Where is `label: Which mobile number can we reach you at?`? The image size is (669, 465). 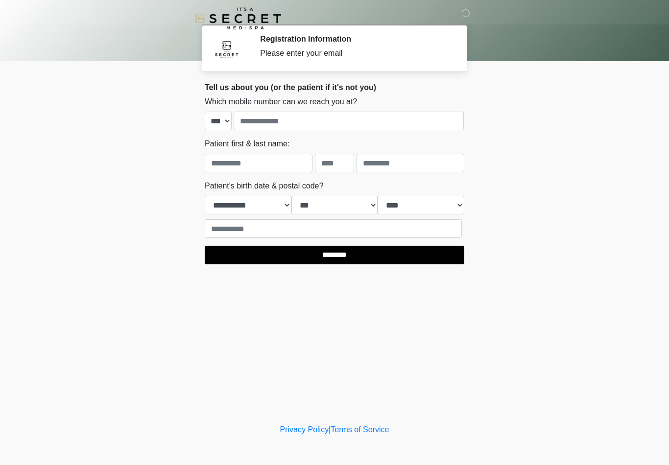 label: Which mobile number can we reach you at? is located at coordinates (281, 102).